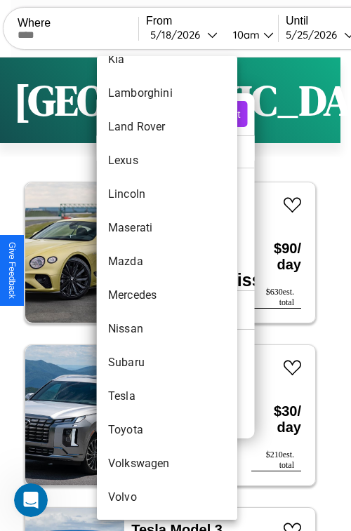 The image size is (351, 531). I want to click on li: Lincoln, so click(167, 194).